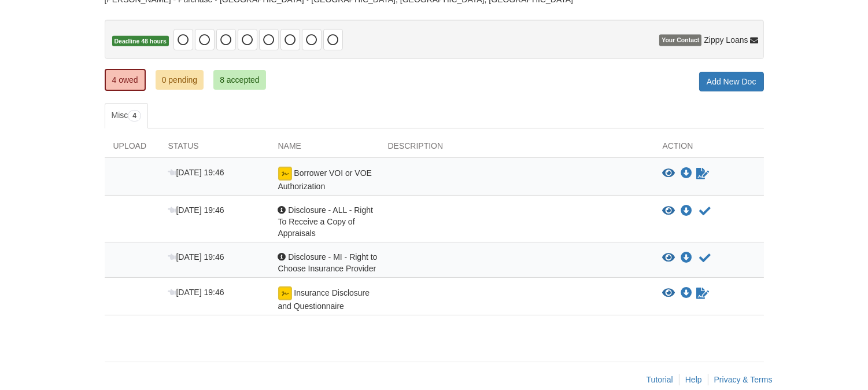 This screenshot has width=868, height=390. I want to click on div: Upload, so click(132, 149).